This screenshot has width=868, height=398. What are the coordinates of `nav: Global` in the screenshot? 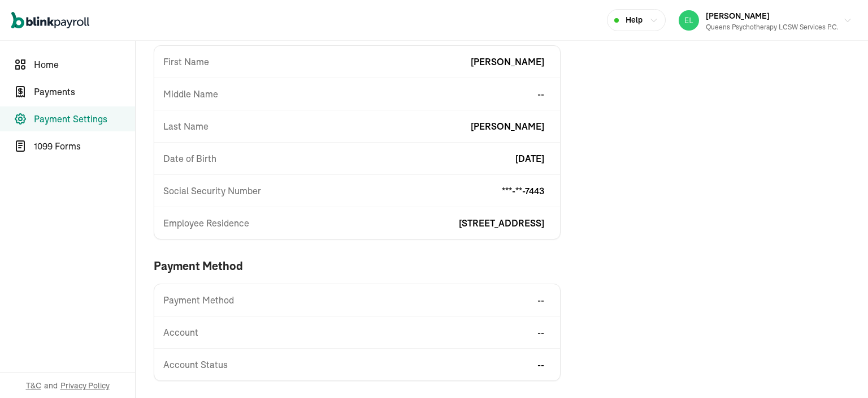 It's located at (50, 20).